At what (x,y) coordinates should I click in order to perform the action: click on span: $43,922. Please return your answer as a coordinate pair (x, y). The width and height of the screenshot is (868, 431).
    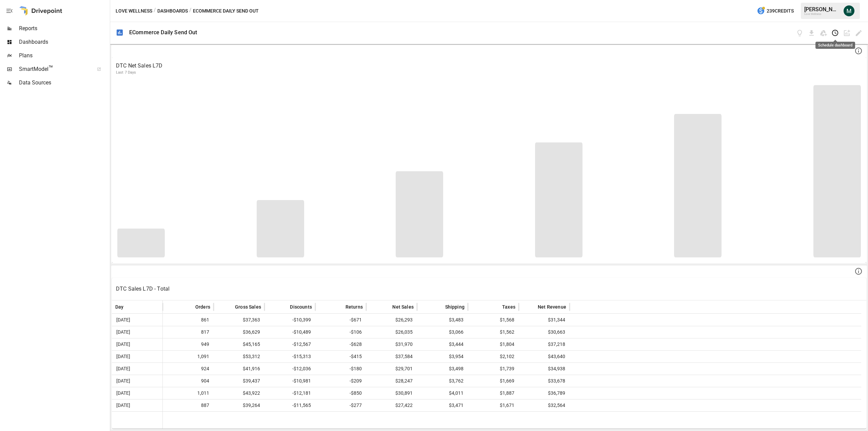
    Looking at the image, I should click on (252, 393).